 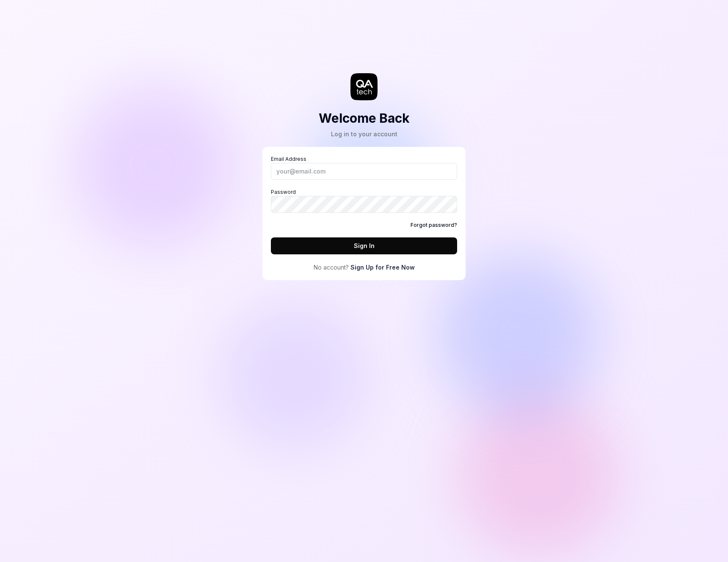 I want to click on h2: Welcome Back, so click(x=364, y=118).